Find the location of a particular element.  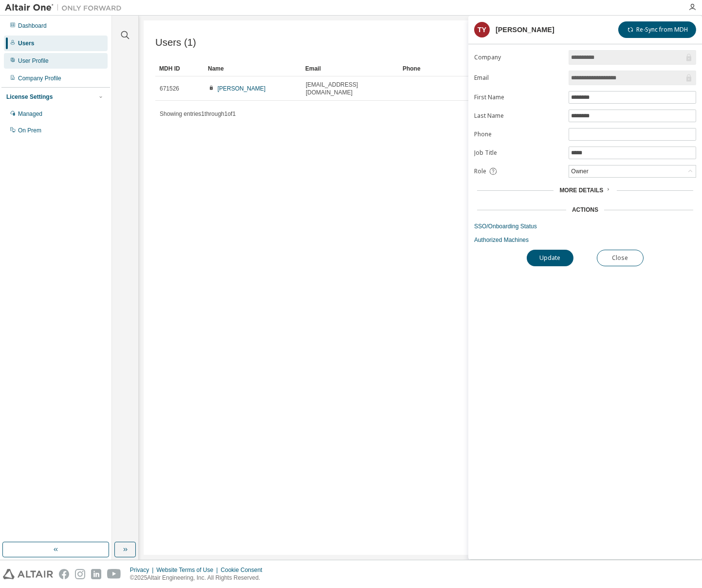

button: Close is located at coordinates (620, 258).